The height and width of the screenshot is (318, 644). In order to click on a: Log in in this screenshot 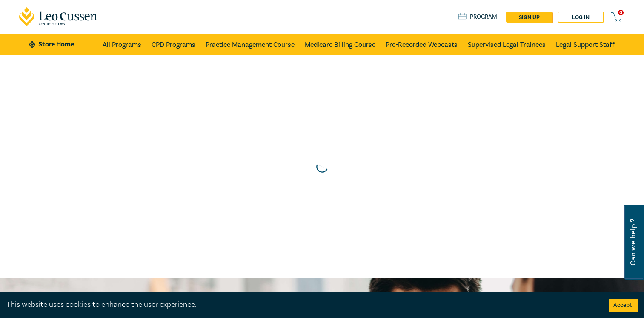, I will do `click(581, 17)`.